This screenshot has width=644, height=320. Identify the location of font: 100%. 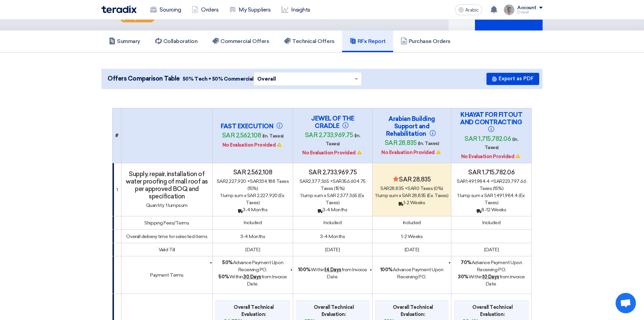
(304, 270).